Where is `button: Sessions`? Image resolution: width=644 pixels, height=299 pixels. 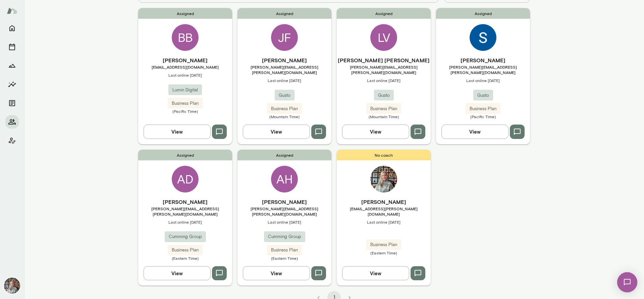 button: Sessions is located at coordinates (12, 47).